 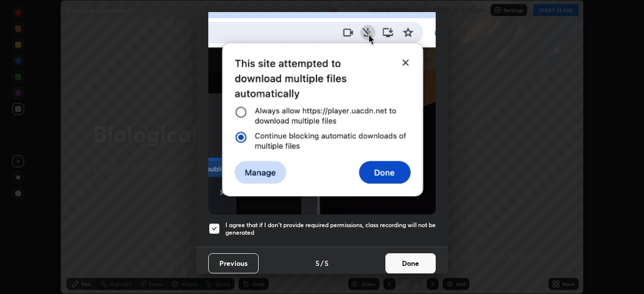 I want to click on h5: I agree that if I don't provide required permissions, class recording will not be generated, so click(x=331, y=229).